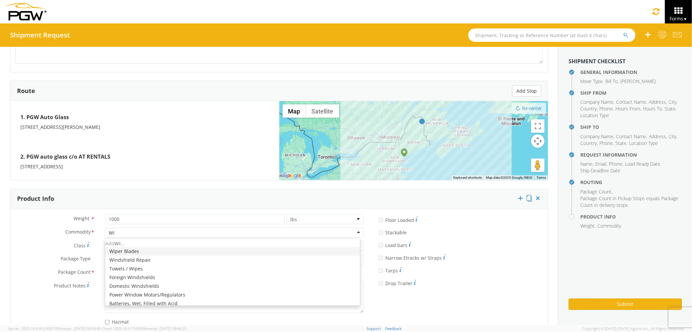 The height and width of the screenshot is (332, 692). I want to click on input: Load bars, so click(381, 245).